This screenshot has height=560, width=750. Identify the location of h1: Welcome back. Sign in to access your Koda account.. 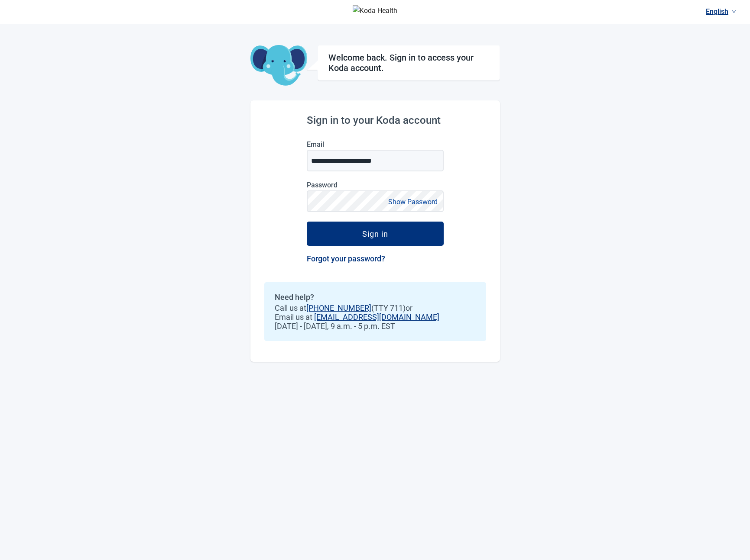
(409, 63).